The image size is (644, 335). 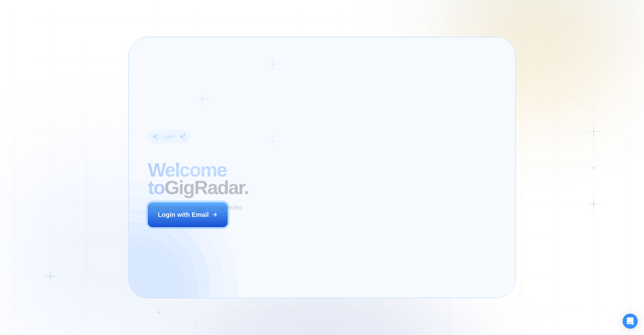 What do you see at coordinates (188, 215) in the screenshot?
I see `button: Login with Email` at bounding box center [188, 215].